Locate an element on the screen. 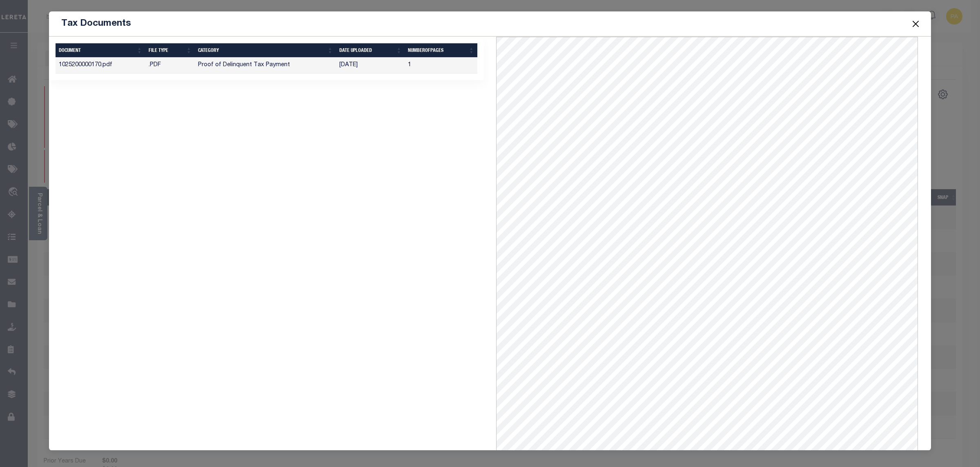 Image resolution: width=980 pixels, height=467 pixels. td: .PDF is located at coordinates (170, 65).